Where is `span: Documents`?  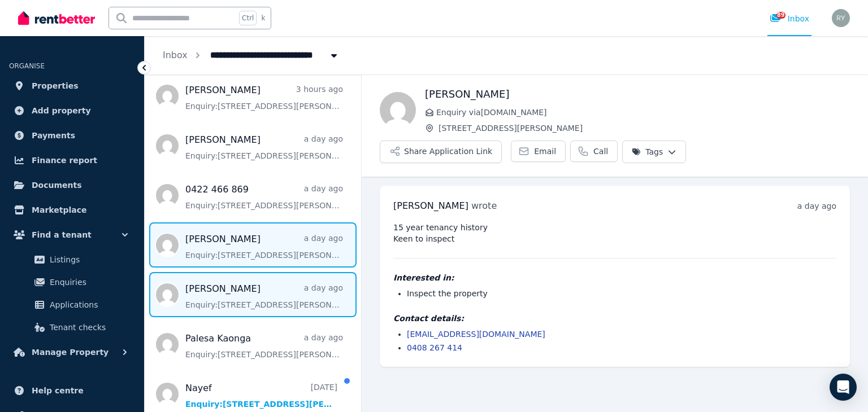 span: Documents is located at coordinates (57, 185).